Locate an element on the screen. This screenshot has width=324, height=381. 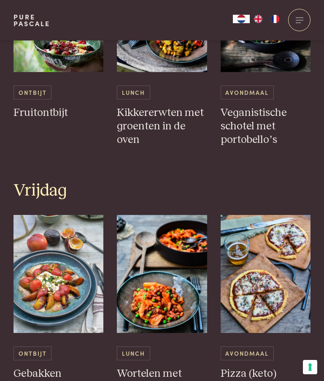
aside: Language selected: Nederlands is located at coordinates (258, 19).